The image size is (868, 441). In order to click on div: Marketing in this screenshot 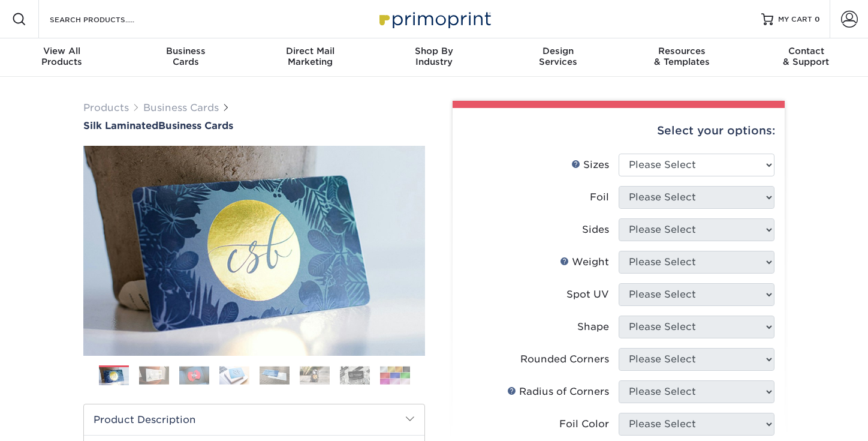, I will do `click(310, 56)`.